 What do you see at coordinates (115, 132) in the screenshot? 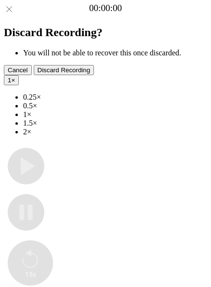
I see `li: 2×` at bounding box center [115, 132].